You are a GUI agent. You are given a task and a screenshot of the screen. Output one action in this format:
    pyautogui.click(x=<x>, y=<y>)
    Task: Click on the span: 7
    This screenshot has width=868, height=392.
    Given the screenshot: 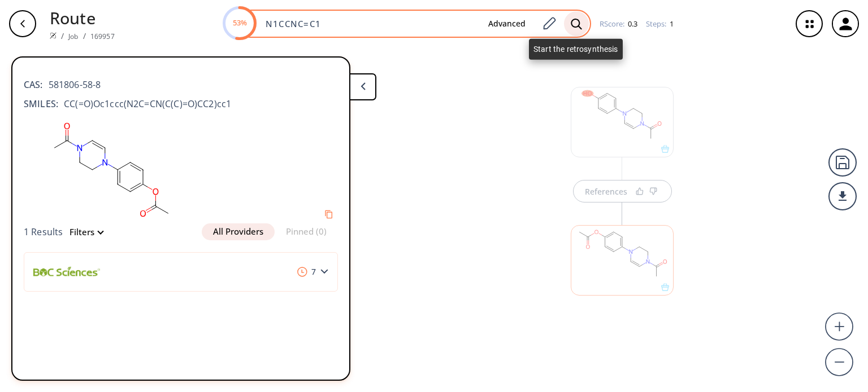 What is the action you would take?
    pyautogui.click(x=306, y=272)
    